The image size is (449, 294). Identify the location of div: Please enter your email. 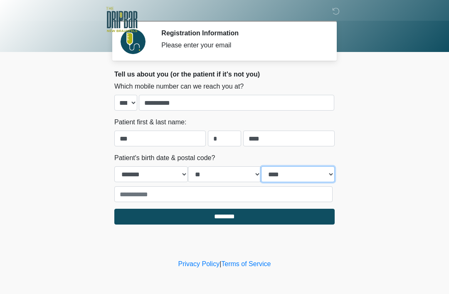
(242, 45).